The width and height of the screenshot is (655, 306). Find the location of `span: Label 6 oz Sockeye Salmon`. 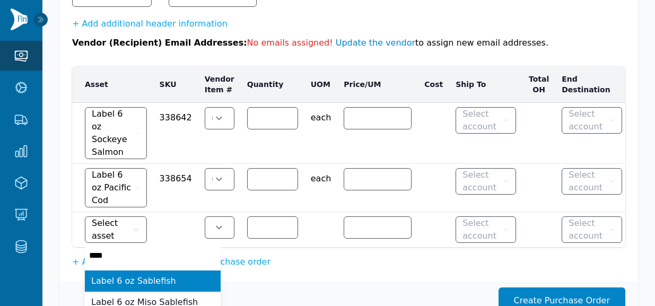

span: Label 6 oz Sockeye Salmon is located at coordinates (112, 133).